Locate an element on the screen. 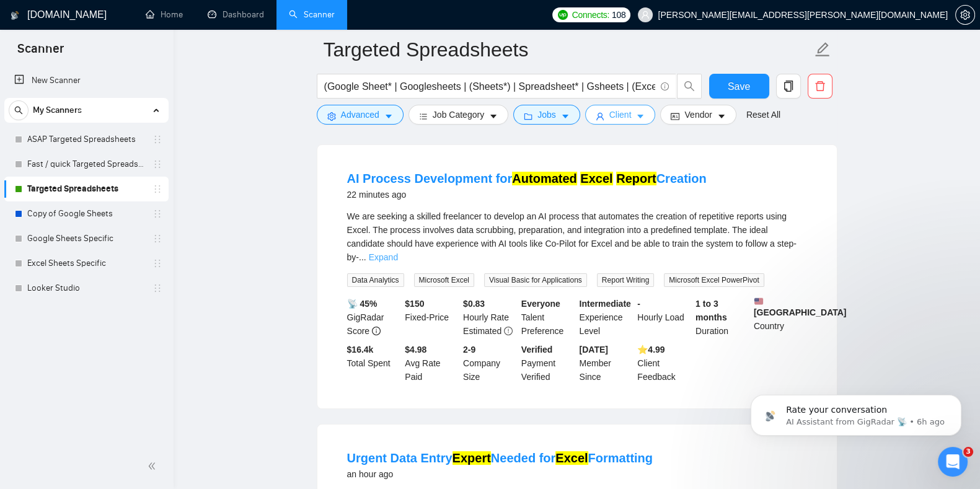  div: Close is located at coordinates (224, 31).